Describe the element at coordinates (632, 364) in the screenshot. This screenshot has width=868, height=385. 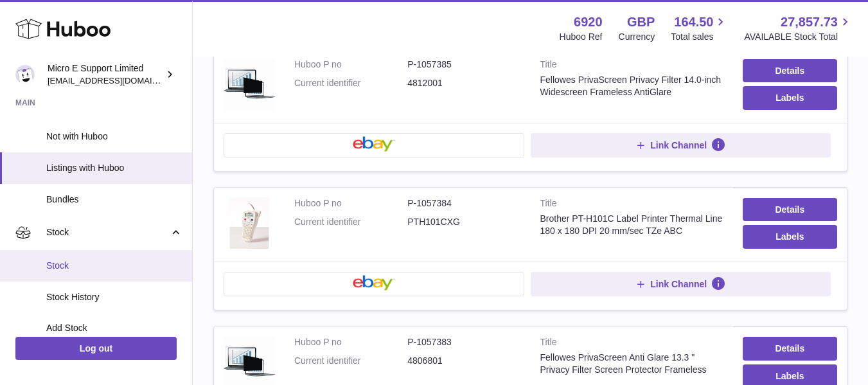
I see `div: Fellowes PrivaScreen Anti Glare 13.3 " Privacy Filter Screen Protector Frameless` at that location.